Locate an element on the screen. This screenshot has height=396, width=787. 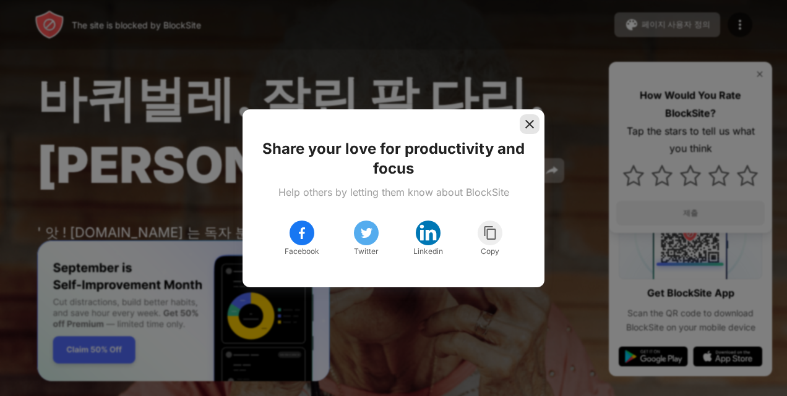
div: Facebook is located at coordinates (302, 252).